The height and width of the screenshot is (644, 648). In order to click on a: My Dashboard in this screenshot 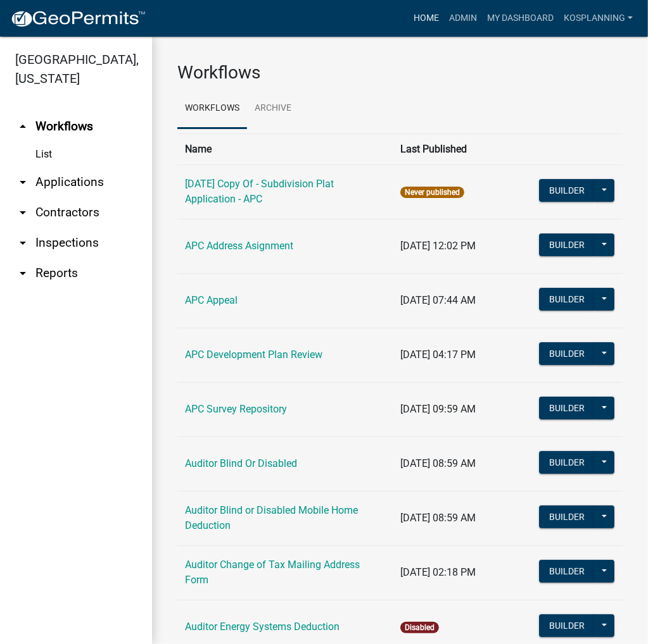, I will do `click(520, 18)`.